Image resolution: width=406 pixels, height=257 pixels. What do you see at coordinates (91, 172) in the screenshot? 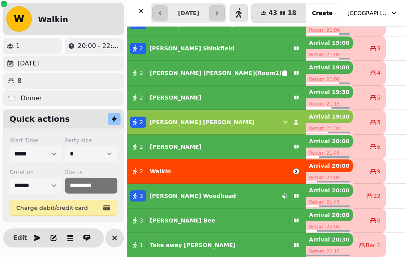
I see `label: Status` at bounding box center [91, 172].